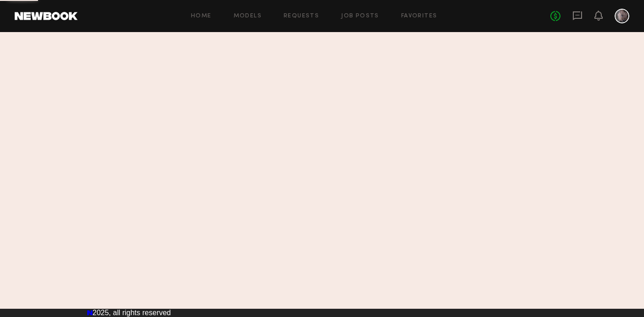 The width and height of the screenshot is (644, 317). Describe the element at coordinates (360, 16) in the screenshot. I see `a: Job Posts` at that location.